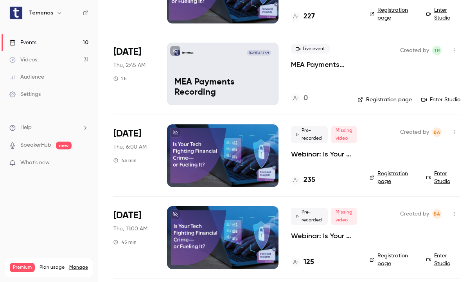 This screenshot has height=282, width=476. Describe the element at coordinates (64, 145) in the screenshot. I see `span: new` at that location.